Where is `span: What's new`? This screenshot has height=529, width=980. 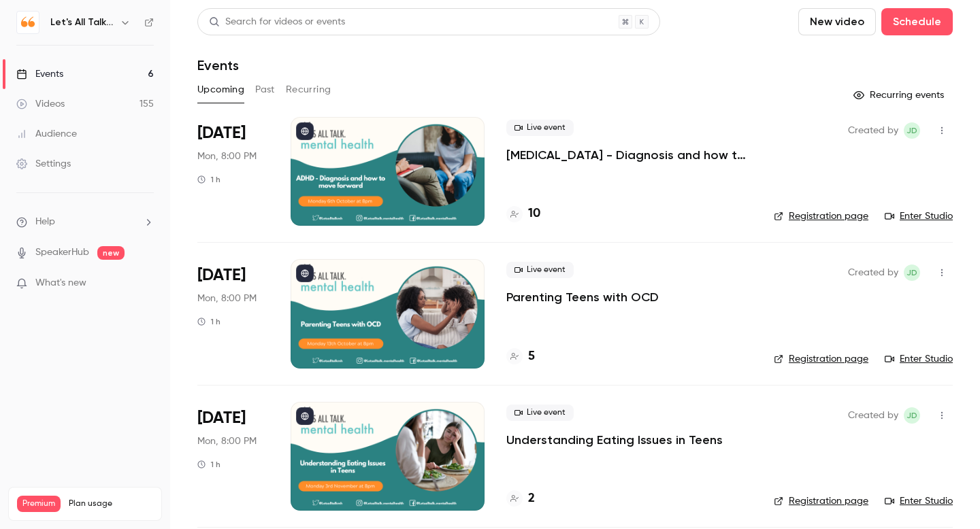
span: What's new is located at coordinates (60, 283).